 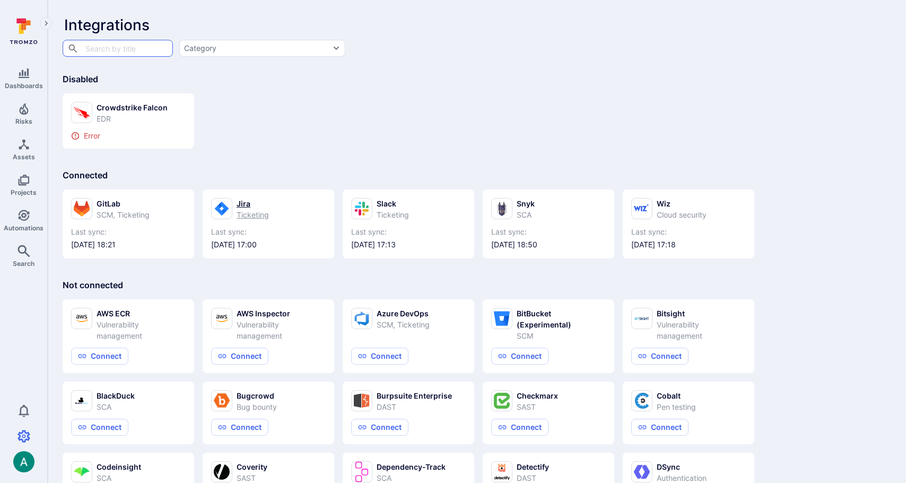 I want to click on span: Not connected, so click(x=93, y=285).